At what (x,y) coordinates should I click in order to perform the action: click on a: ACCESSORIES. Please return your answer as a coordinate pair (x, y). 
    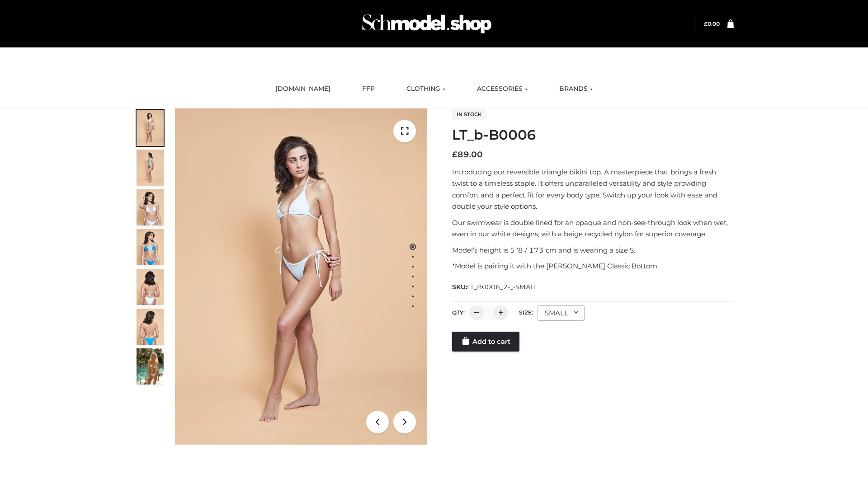
    Looking at the image, I should click on (502, 89).